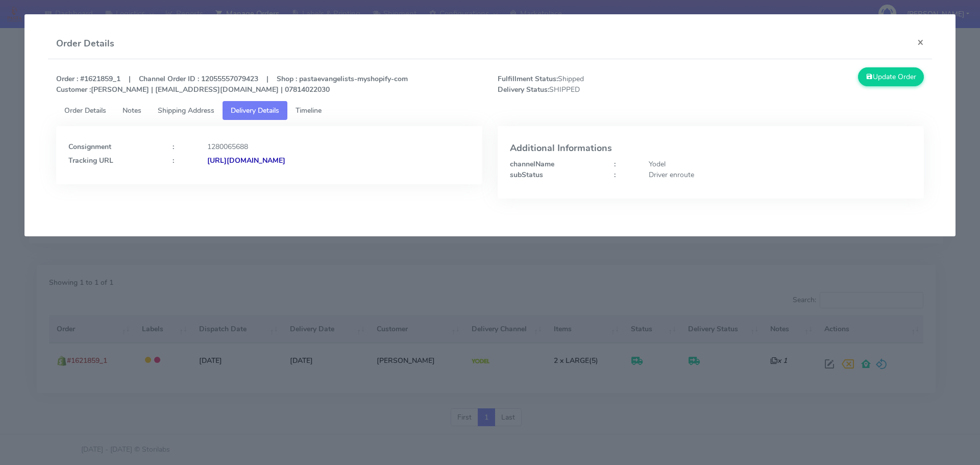  Describe the element at coordinates (132, 110) in the screenshot. I see `span: Notes` at that location.